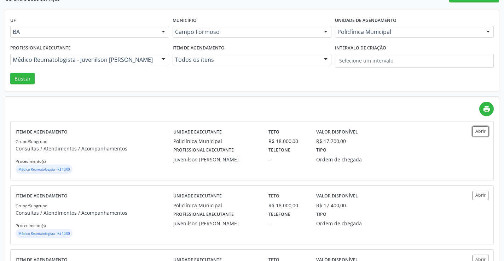 The image size is (504, 261). What do you see at coordinates (360, 48) in the screenshot?
I see `label: Intervalo de criação` at bounding box center [360, 48].